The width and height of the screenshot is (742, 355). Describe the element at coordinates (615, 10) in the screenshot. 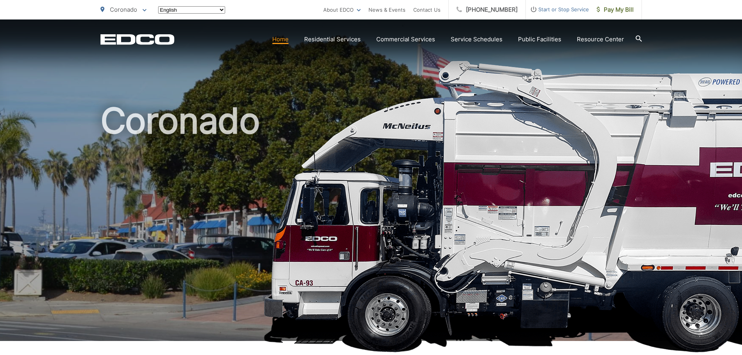

I see `span: Pay My Bill` at that location.